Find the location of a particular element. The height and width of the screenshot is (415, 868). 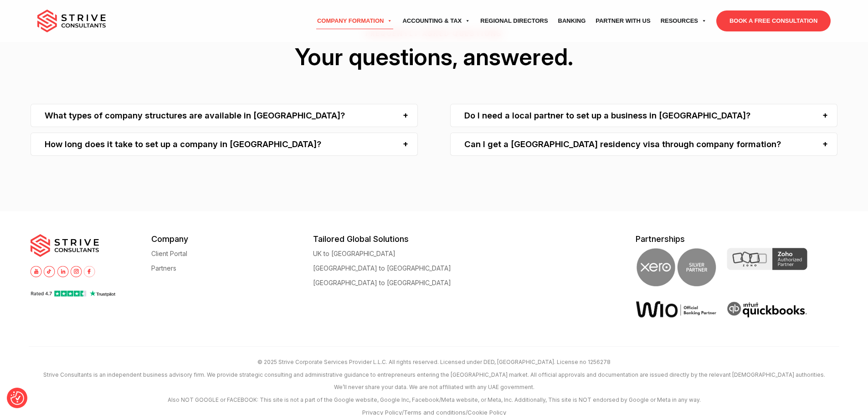

h5: Tailored Global Solutions is located at coordinates (393, 239).